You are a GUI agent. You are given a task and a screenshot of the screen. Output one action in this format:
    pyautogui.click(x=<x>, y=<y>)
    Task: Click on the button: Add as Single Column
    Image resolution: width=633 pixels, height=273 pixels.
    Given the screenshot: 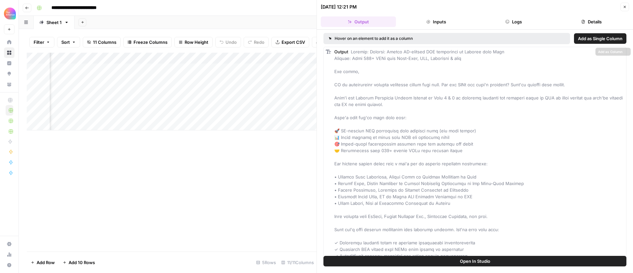 What is the action you would take?
    pyautogui.click(x=600, y=39)
    